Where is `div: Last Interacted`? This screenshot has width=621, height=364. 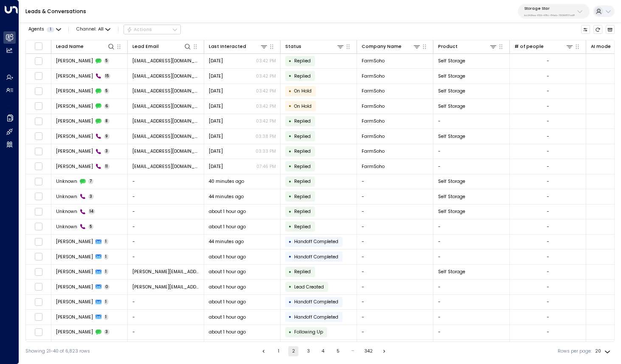 div: Last Interacted is located at coordinates (238, 46).